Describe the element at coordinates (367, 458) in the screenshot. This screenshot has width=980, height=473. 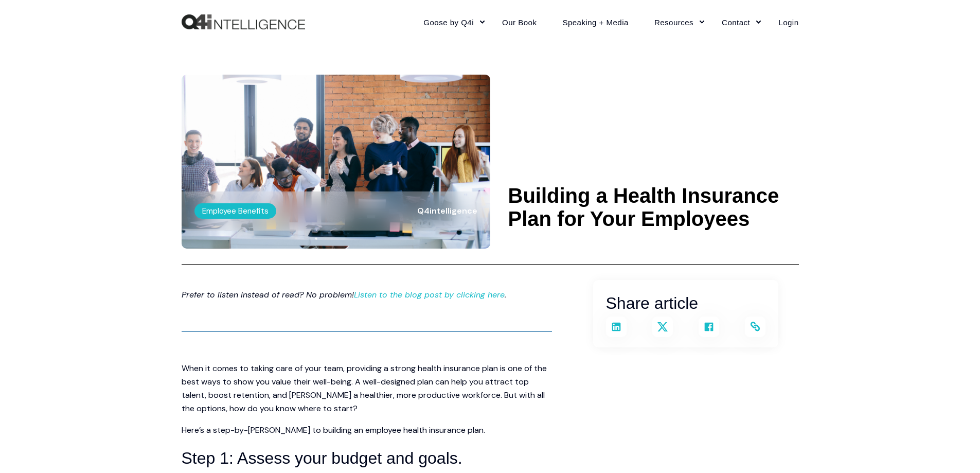
I see `h3: Step 1: Assess your budget and goals.` at that location.